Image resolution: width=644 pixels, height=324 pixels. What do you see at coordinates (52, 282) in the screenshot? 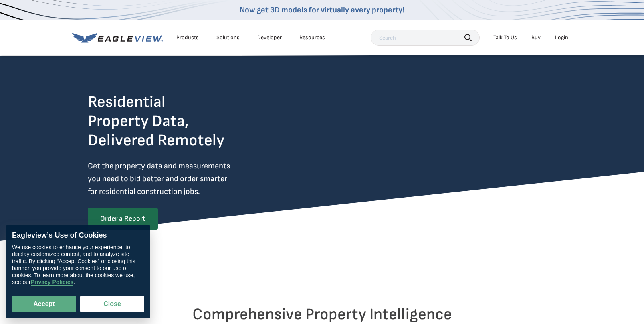
I see `a: Privacy Policies` at bounding box center [52, 282].